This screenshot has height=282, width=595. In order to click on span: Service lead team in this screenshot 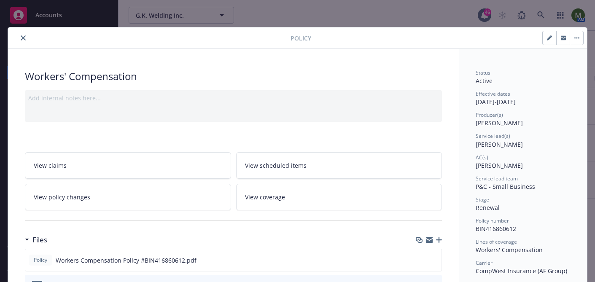, I will do `click(497, 178)`.